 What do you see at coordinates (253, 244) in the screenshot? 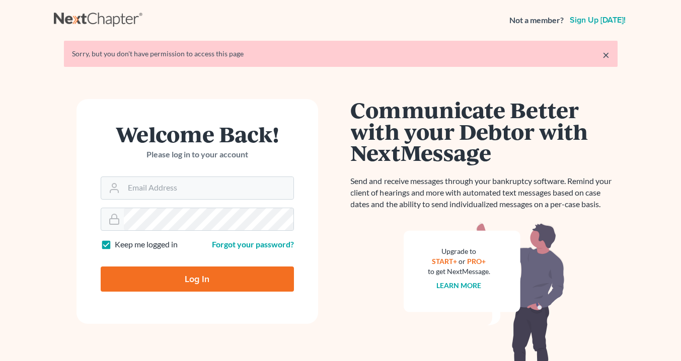
I see `a: Forgot your password?` at bounding box center [253, 244].